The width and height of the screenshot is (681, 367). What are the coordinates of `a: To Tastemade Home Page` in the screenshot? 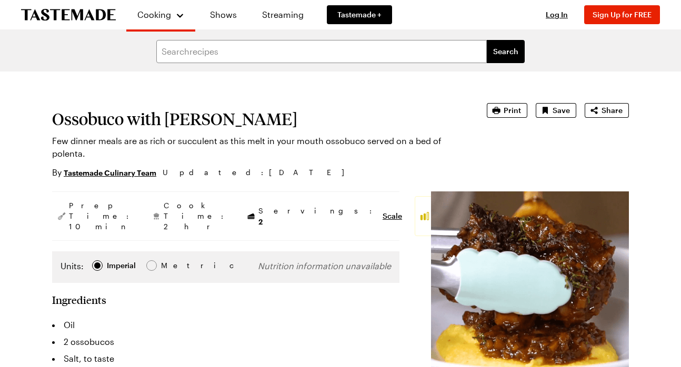 It's located at (68, 15).